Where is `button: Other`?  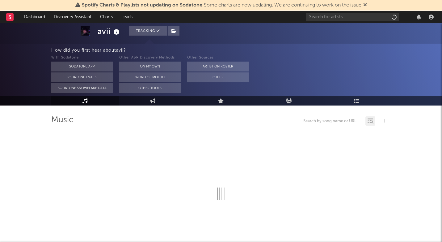
button: Other is located at coordinates (218, 77).